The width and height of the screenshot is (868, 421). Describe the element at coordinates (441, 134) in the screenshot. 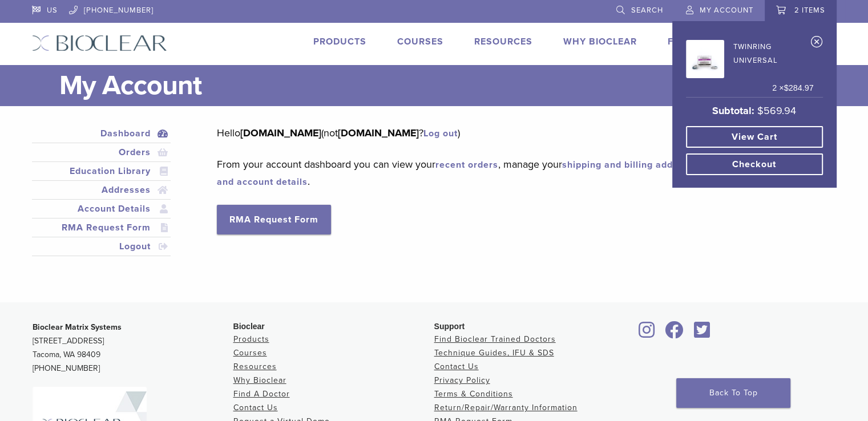

I see `a: Log out` at that location.